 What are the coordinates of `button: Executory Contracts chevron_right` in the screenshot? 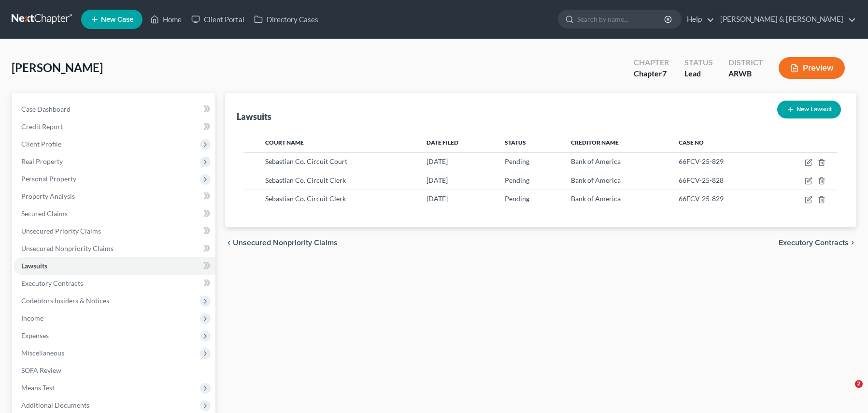 It's located at (817, 243).